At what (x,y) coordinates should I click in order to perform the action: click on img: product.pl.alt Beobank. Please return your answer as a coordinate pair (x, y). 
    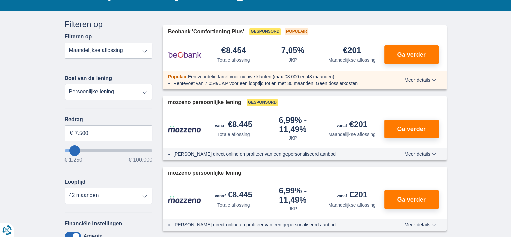
    Looking at the image, I should click on (185, 55).